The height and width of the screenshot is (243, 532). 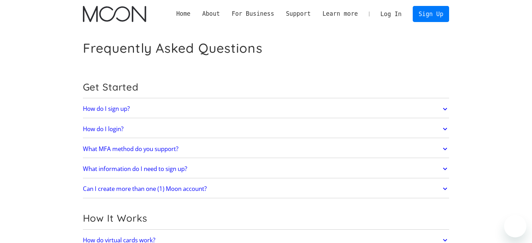 I want to click on h2: What information do I need to sign up?, so click(x=135, y=169).